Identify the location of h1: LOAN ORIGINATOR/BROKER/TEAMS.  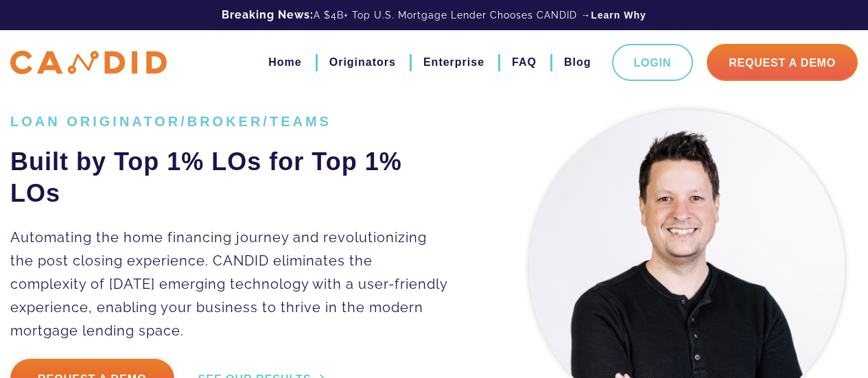
(229, 121).